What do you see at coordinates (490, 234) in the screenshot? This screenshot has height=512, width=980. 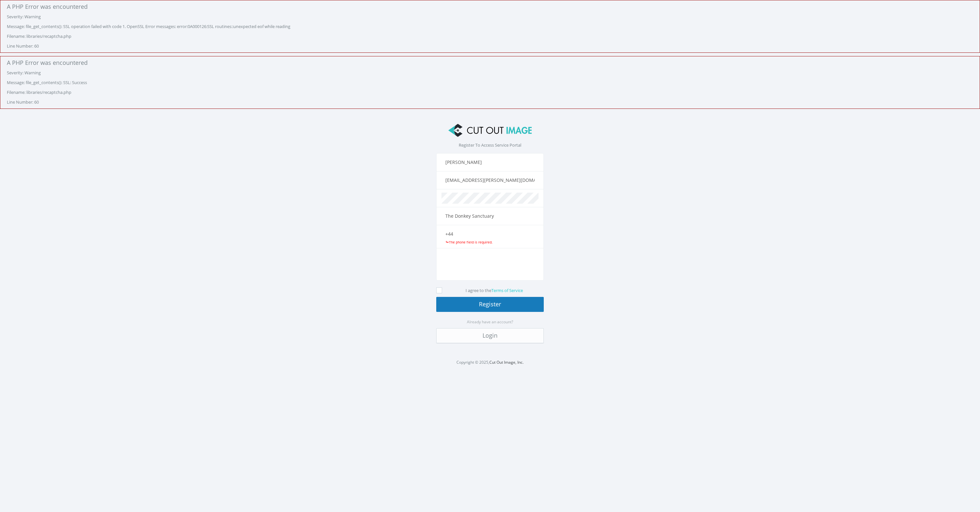 I see `input: Phone Number` at bounding box center [490, 234].